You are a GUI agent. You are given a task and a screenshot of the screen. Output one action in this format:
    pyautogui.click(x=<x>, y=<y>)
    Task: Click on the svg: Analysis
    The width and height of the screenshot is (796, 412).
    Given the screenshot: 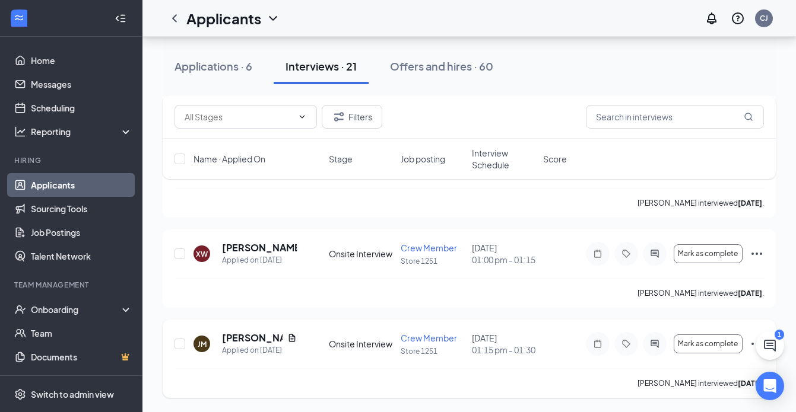 What is the action you would take?
    pyautogui.click(x=20, y=132)
    